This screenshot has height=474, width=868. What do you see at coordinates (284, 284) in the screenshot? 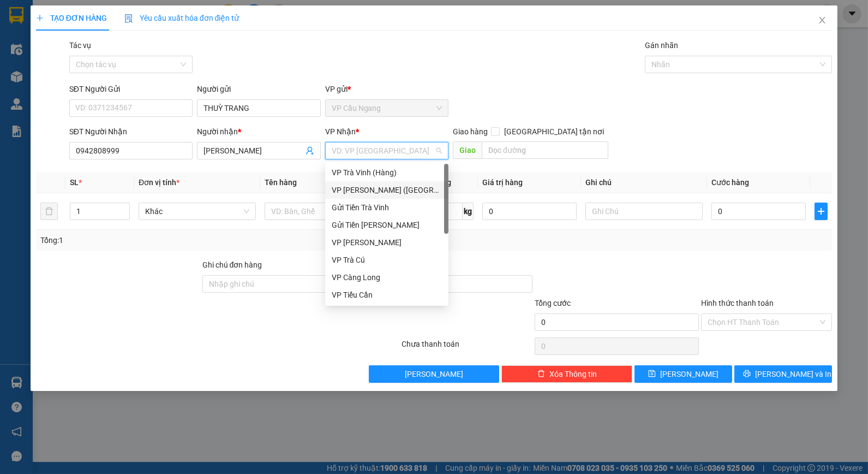
I see `input: Ghi chú đơn hàng` at bounding box center [284, 284].